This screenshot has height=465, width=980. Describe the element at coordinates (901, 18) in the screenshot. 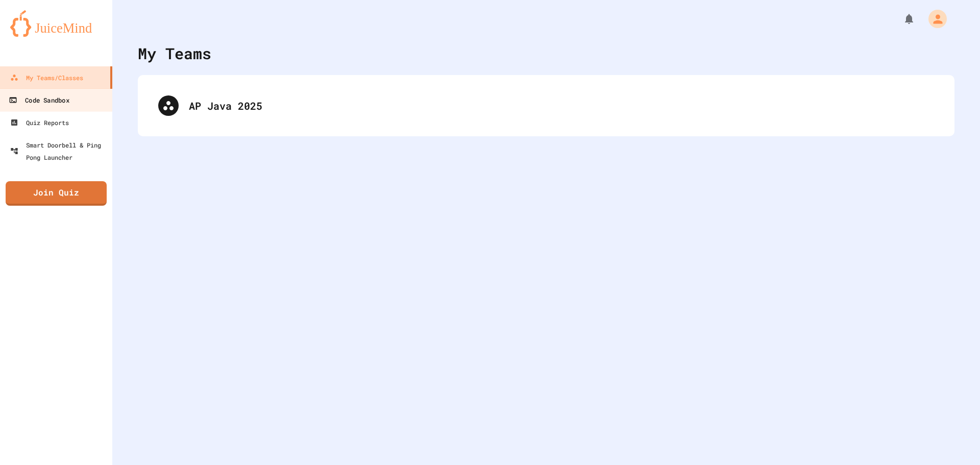

I see `div: My Notifications` at that location.